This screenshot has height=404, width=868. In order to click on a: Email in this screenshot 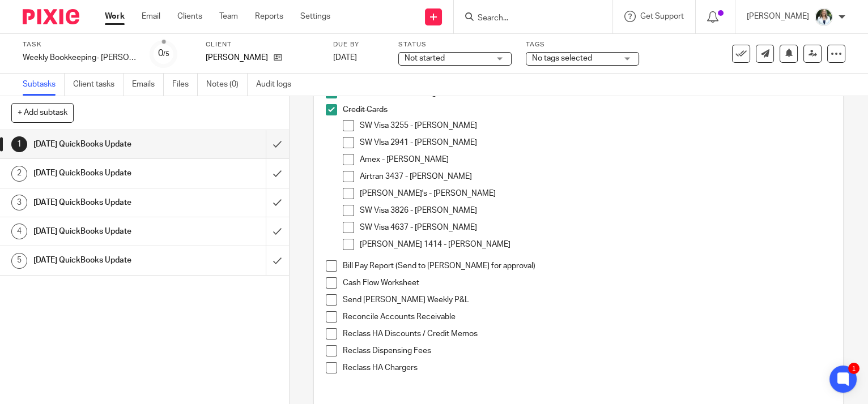, I will do `click(151, 16)`.